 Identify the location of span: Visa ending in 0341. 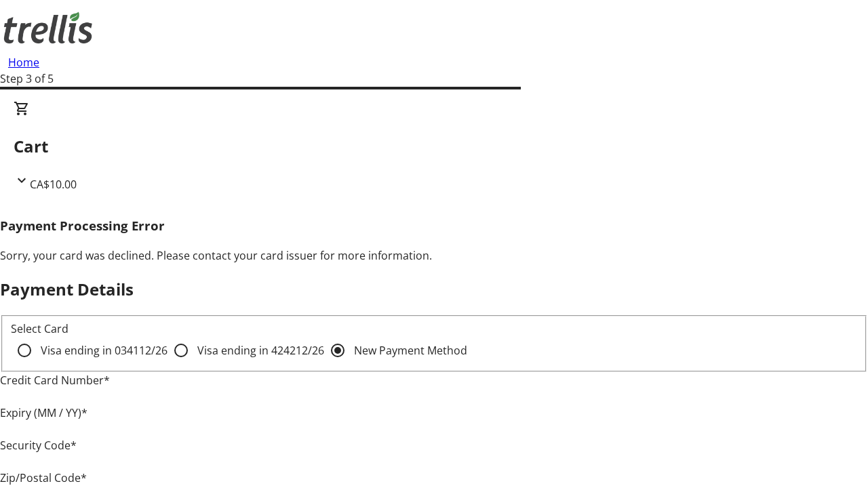
(104, 351).